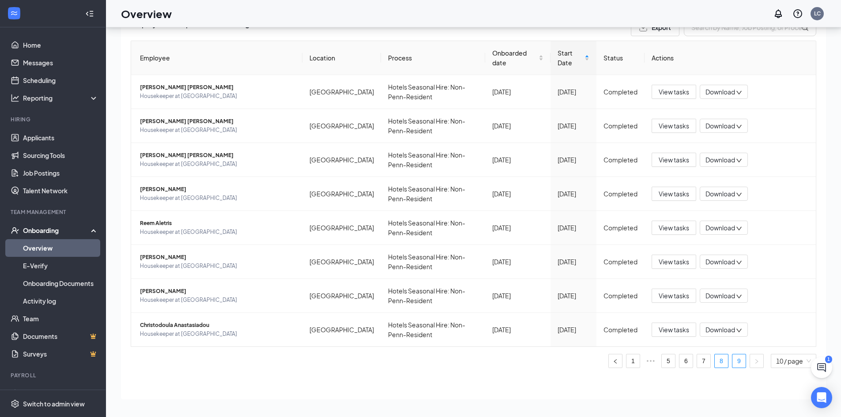 The width and height of the screenshot is (841, 417). I want to click on li: 1, so click(633, 361).